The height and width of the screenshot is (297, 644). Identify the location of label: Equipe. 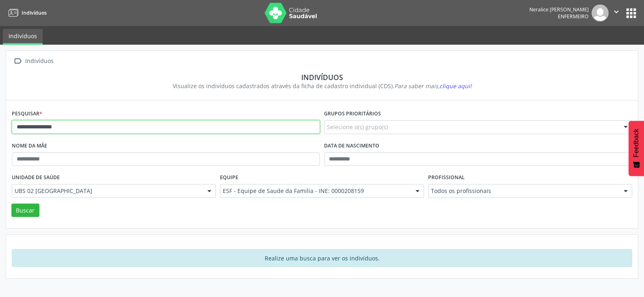
(229, 178).